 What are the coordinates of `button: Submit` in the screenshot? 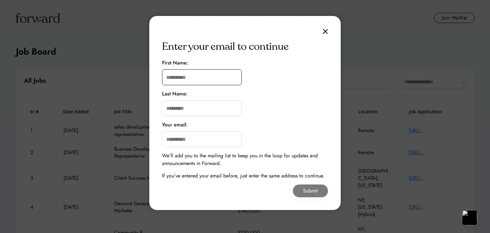 It's located at (310, 191).